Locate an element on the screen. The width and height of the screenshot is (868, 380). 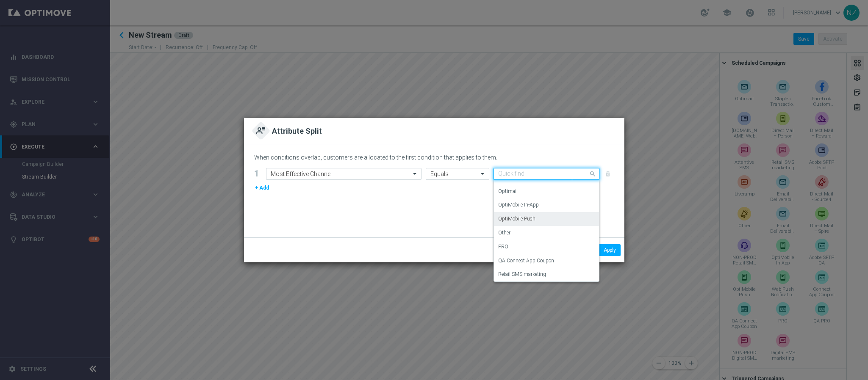
h2: Attribute Split is located at coordinates (297, 132).